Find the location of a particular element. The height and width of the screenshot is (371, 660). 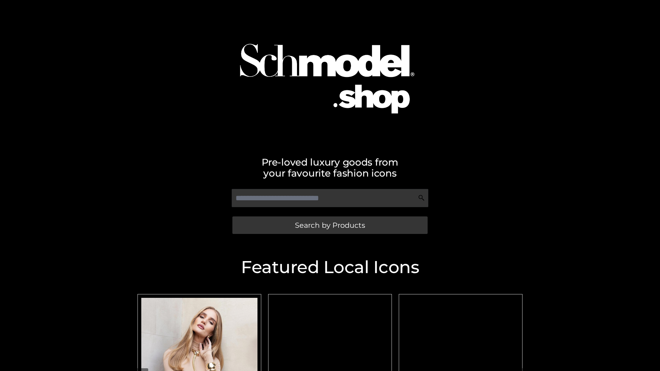

h2: Pre-loved luxury goods from your favourite fashion icons is located at coordinates (330, 168).